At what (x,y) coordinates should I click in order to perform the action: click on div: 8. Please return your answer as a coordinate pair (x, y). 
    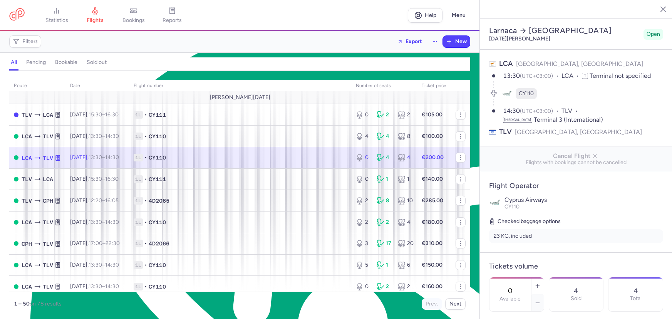
    Looking at the image, I should click on (384, 201).